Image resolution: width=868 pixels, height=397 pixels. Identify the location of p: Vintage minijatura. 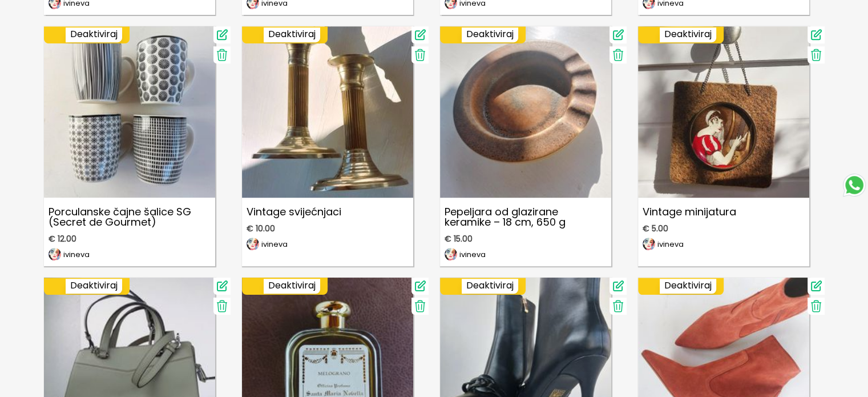
(724, 212).